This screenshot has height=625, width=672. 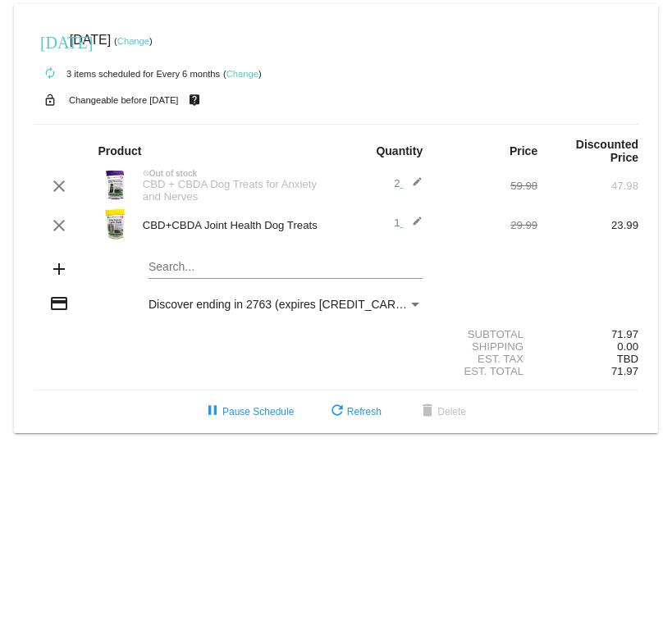 I want to click on small: 3 items scheduled for Every 6 months, so click(x=126, y=74).